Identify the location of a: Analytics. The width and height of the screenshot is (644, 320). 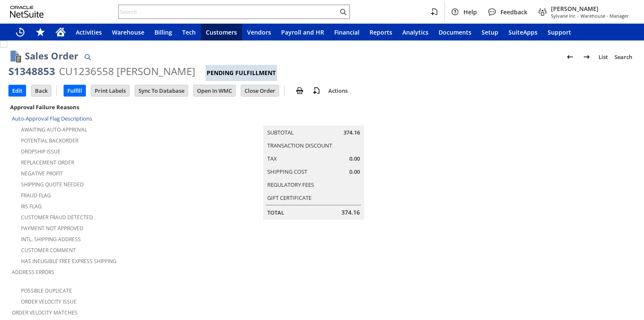
(415, 32).